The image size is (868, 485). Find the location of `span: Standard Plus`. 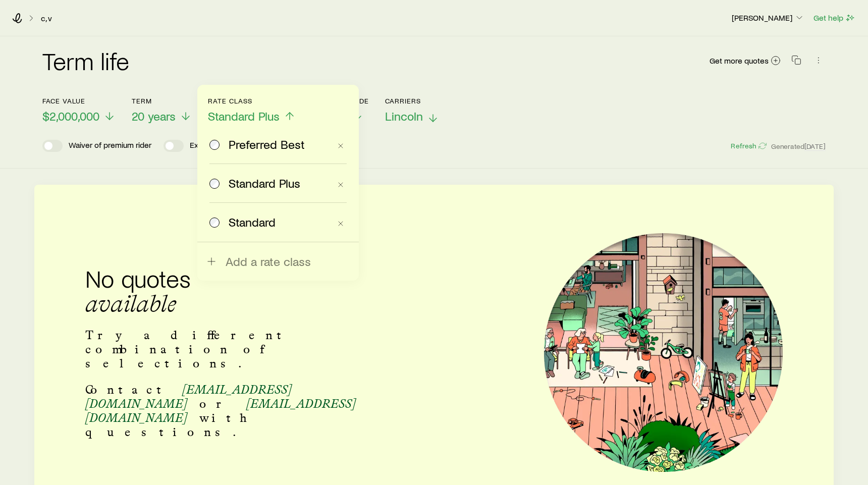

span: Standard Plus is located at coordinates (244, 116).